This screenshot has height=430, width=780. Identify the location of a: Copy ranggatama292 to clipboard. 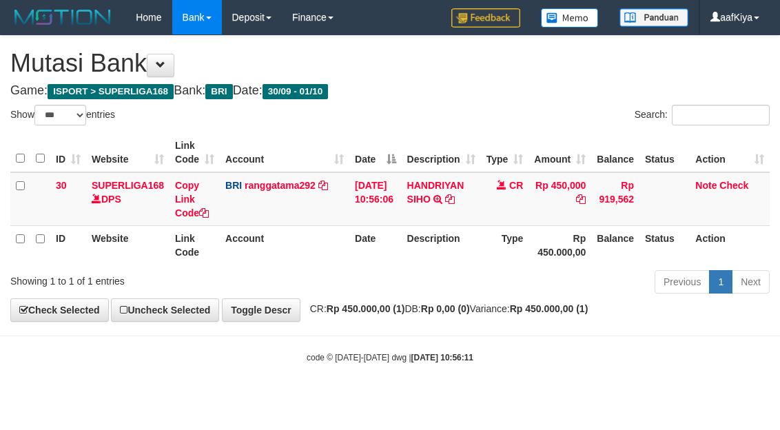
(323, 185).